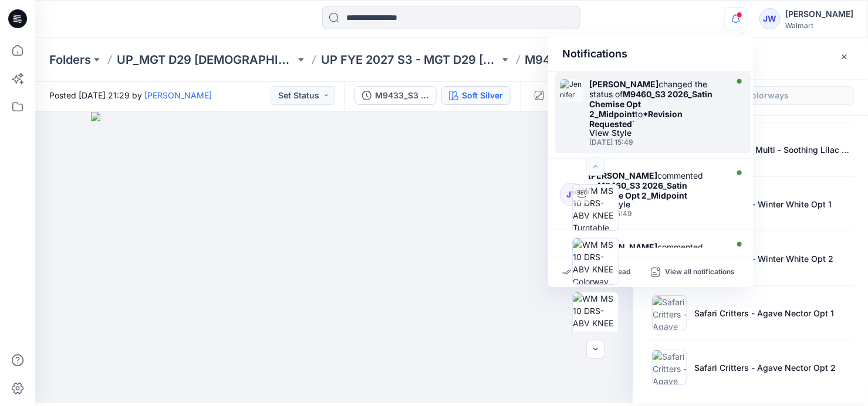  I want to click on button: M9433_S3 2026_Value Chemise_Midpoint, so click(395, 95).